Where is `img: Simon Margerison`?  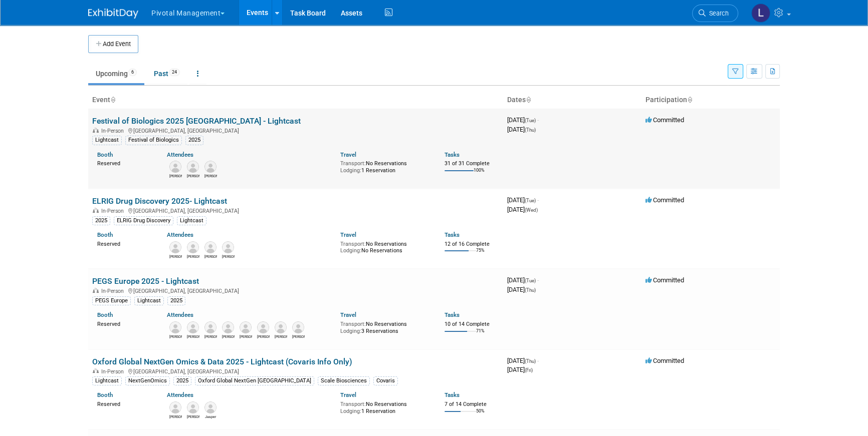
img: Simon Margerison is located at coordinates (193, 247).